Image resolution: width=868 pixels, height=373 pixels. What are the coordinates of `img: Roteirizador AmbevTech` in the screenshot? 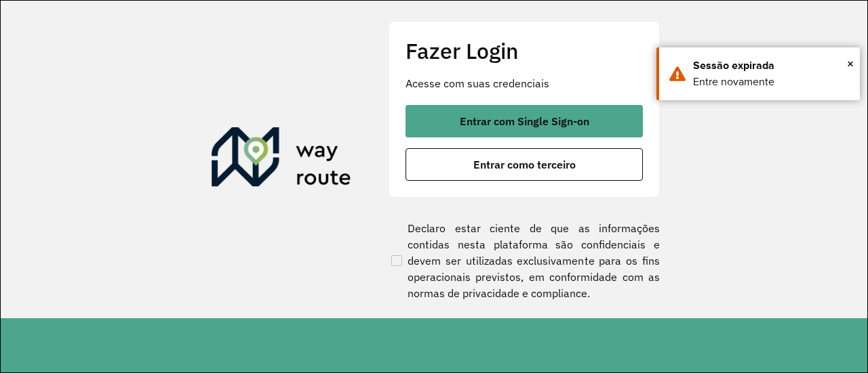 It's located at (282, 160).